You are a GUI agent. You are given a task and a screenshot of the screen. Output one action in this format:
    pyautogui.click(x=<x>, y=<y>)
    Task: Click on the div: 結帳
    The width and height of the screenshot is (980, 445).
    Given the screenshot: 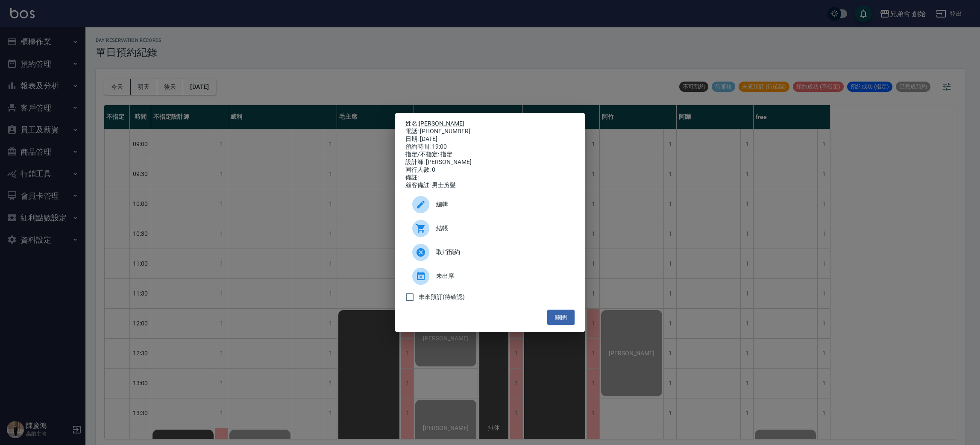 What is the action you would take?
    pyautogui.click(x=490, y=228)
    